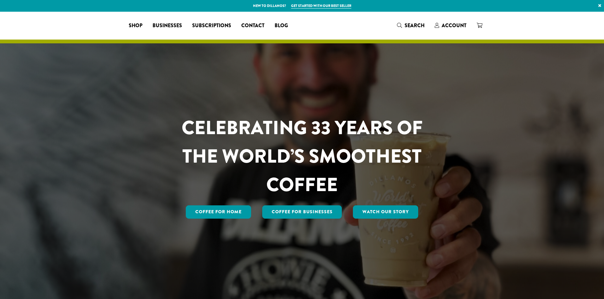  What do you see at coordinates (302, 157) in the screenshot?
I see `h1: CELEBRATING 33 YEARS OF THE WORLD’S SMOOTHEST COFFEE` at bounding box center [302, 157].